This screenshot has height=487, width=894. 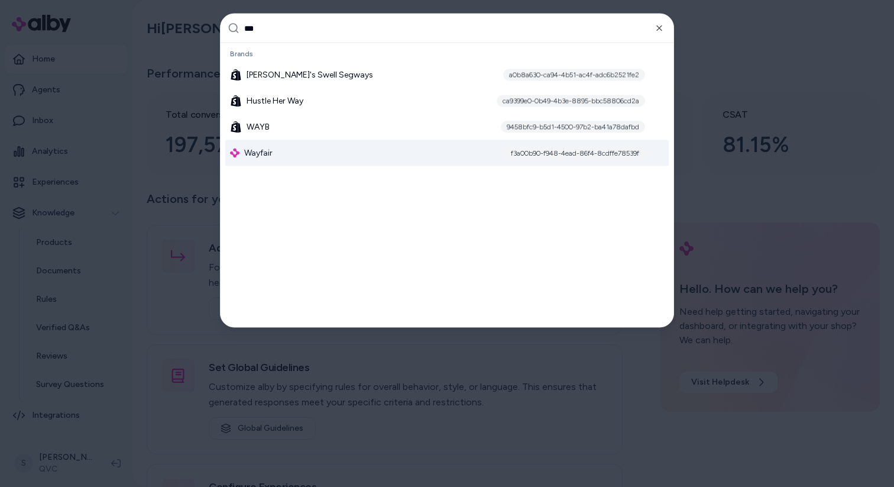 I want to click on div: ca9399e0-0b49-4b3e-8895-bbc58806cd2a, so click(x=571, y=101).